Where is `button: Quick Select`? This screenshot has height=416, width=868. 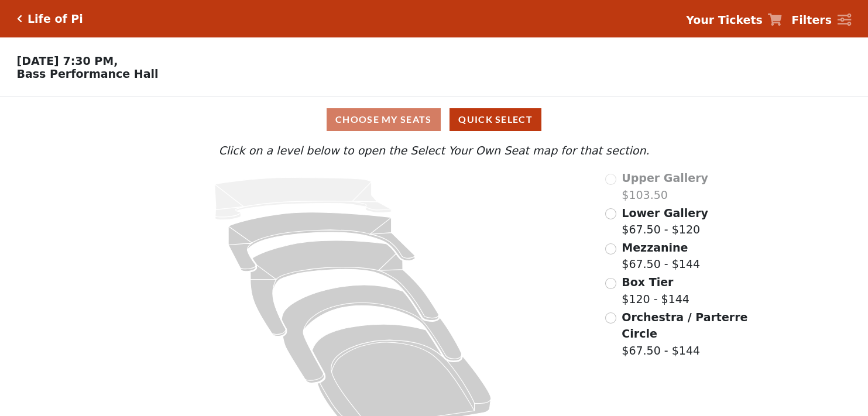 button: Quick Select is located at coordinates (495, 119).